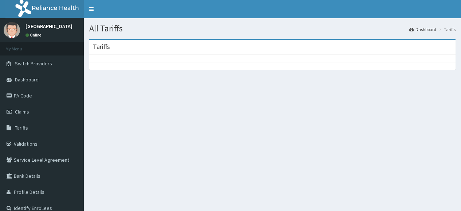  I want to click on span: Switch Providers, so click(34, 63).